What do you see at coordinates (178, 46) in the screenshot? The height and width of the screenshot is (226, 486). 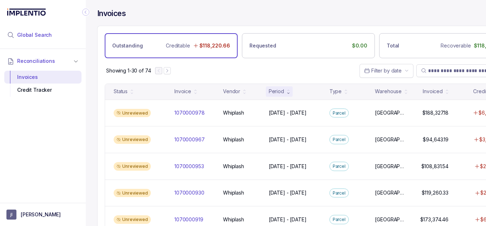 I see `p: Creditable` at bounding box center [178, 46].